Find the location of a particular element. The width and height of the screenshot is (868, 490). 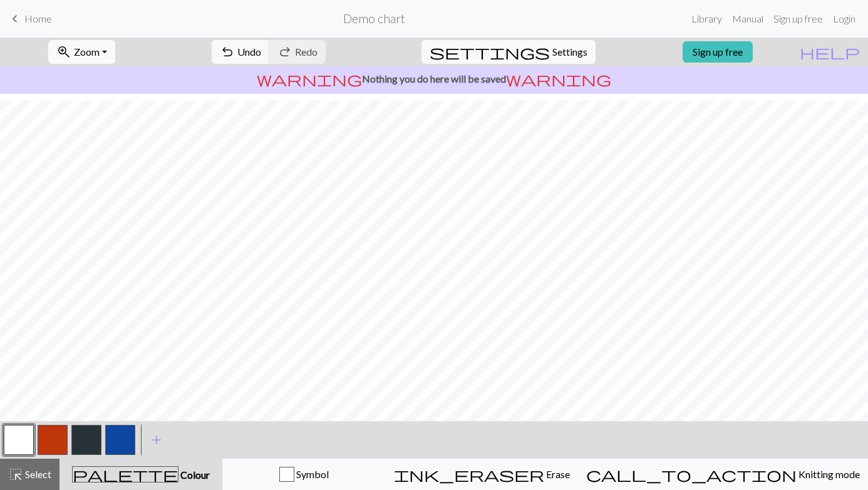

a: Home is located at coordinates (29, 19).